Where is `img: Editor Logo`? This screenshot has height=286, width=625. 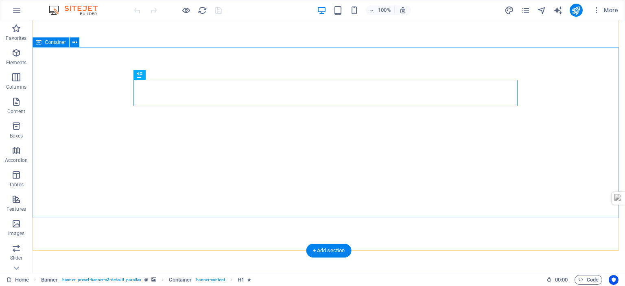 img: Editor Logo is located at coordinates (77, 10).